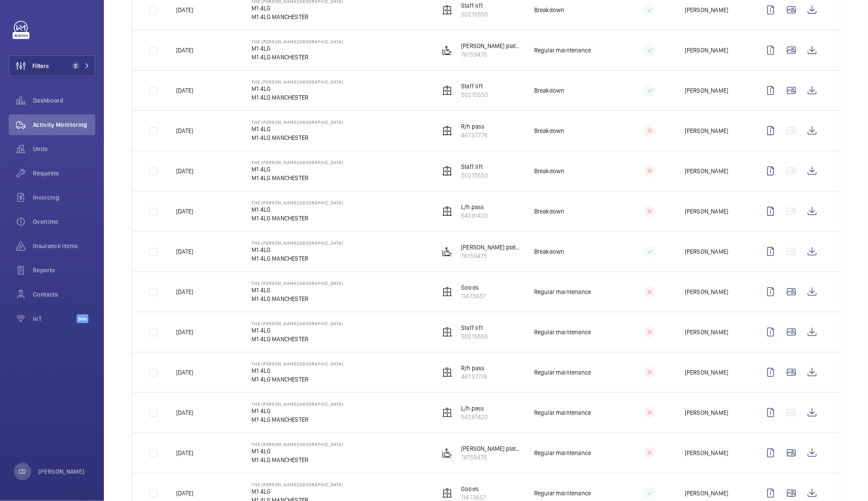 This screenshot has height=501, width=868. What do you see at coordinates (82, 319) in the screenshot?
I see `span: Beta` at bounding box center [82, 319].